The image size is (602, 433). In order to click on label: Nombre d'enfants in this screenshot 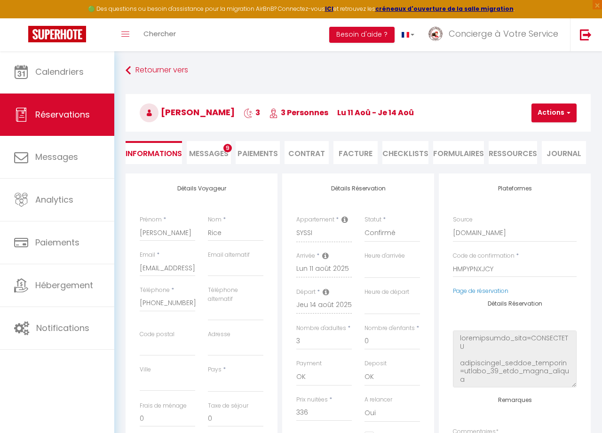, I will do `click(389, 328)`.